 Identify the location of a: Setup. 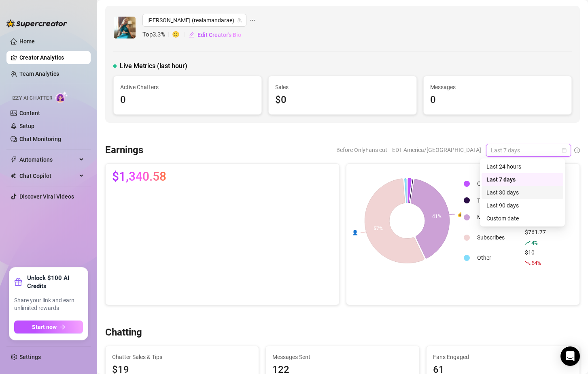
(27, 126).